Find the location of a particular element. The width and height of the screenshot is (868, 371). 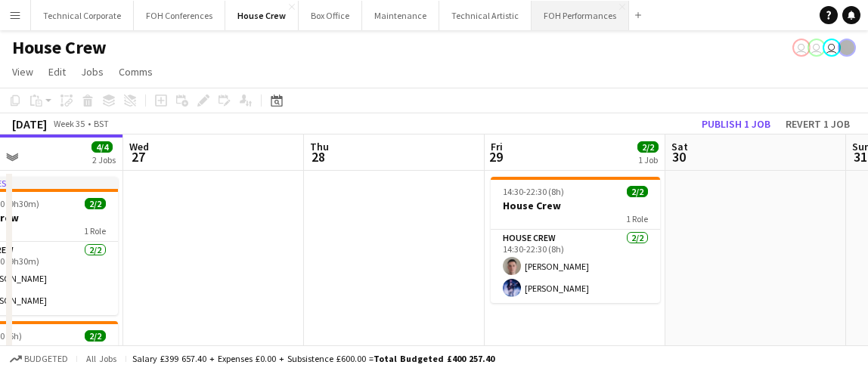

button: House Crew is located at coordinates (262, 15).